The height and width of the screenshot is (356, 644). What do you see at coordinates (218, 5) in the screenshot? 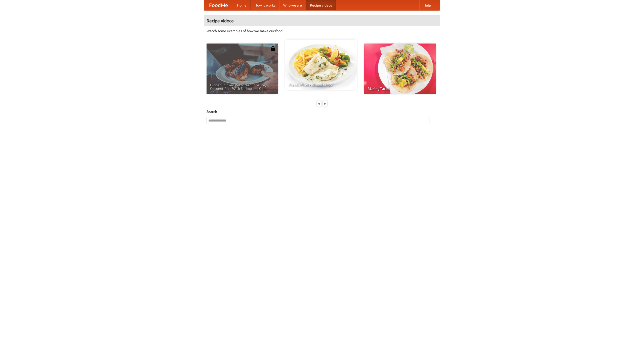
I see `a: FoodMe` at bounding box center [218, 5].